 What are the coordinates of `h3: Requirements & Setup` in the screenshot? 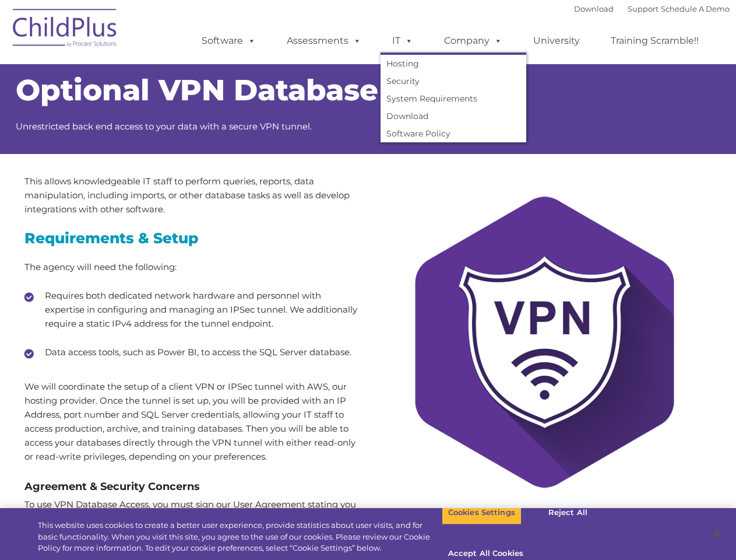 It's located at (192, 238).